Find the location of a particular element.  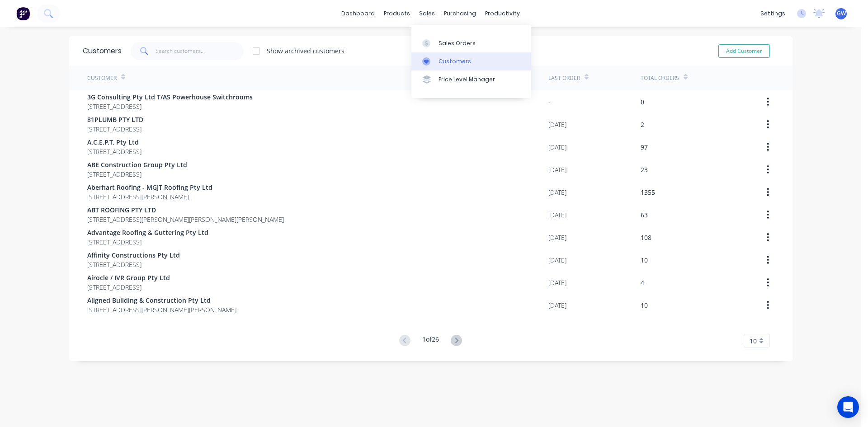

span: Aligned Building & Construction Pty Ltd is located at coordinates (162, 300).